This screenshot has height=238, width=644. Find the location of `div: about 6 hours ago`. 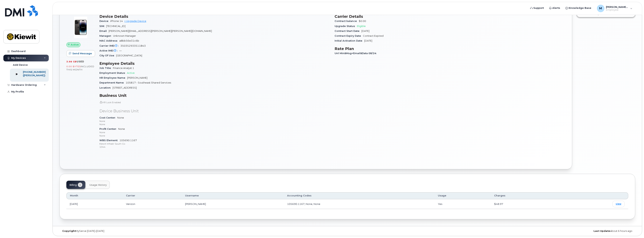

div: about 6 hours ago is located at coordinates (539, 231).